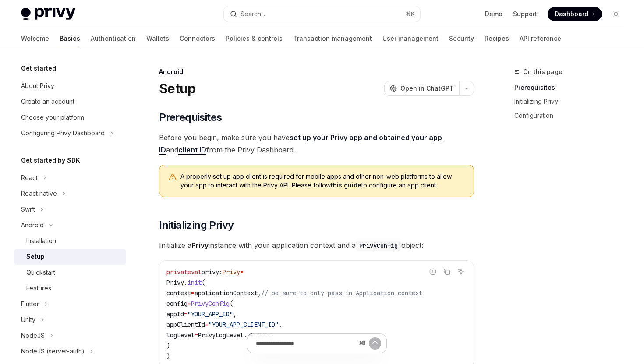 This screenshot has height=364, width=644. I want to click on img: light logo, so click(48, 14).